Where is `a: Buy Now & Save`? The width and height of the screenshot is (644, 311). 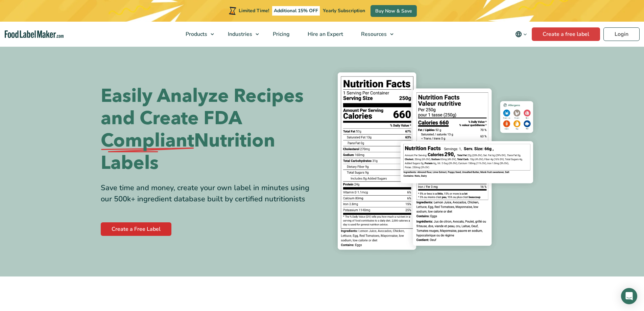
a: Buy Now & Save is located at coordinates (394, 11).